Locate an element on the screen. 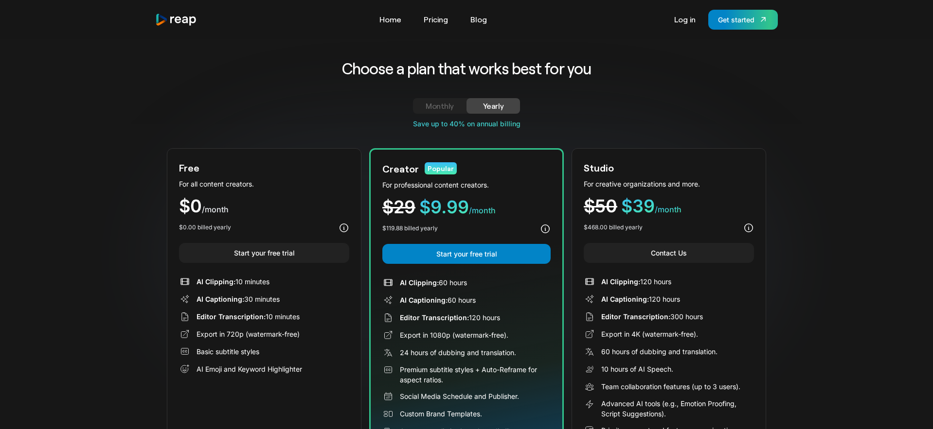  a: Contact Us is located at coordinates (669, 253).